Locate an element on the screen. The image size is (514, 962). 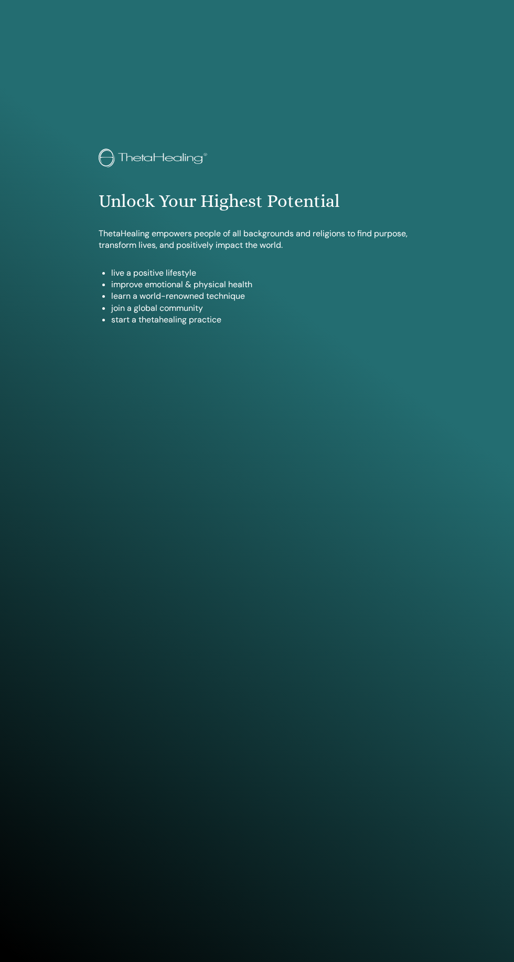
li: learn a world-renowned technique is located at coordinates (263, 296).